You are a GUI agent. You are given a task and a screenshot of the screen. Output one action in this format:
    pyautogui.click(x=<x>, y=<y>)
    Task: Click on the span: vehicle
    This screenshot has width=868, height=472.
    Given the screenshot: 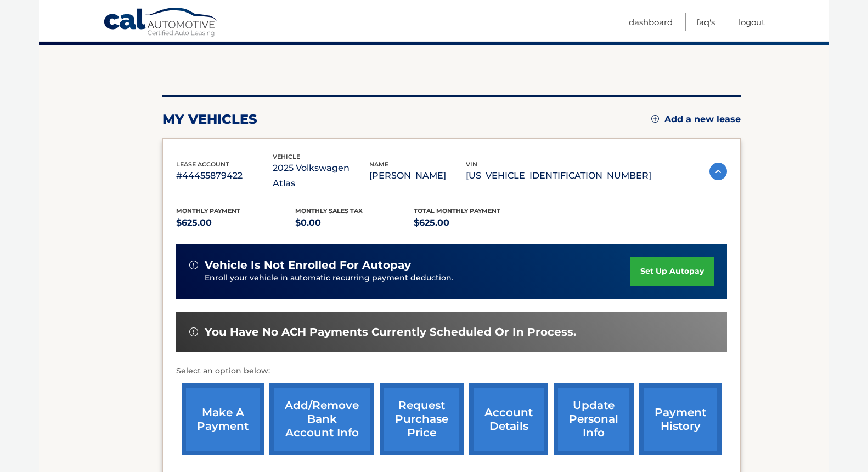 What is the action you would take?
    pyautogui.click(x=286, y=157)
    